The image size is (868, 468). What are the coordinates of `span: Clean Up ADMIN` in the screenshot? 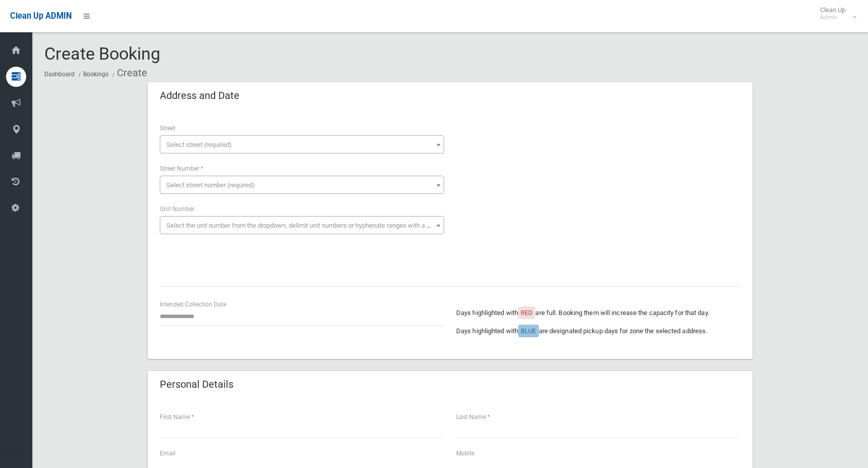 It's located at (41, 16).